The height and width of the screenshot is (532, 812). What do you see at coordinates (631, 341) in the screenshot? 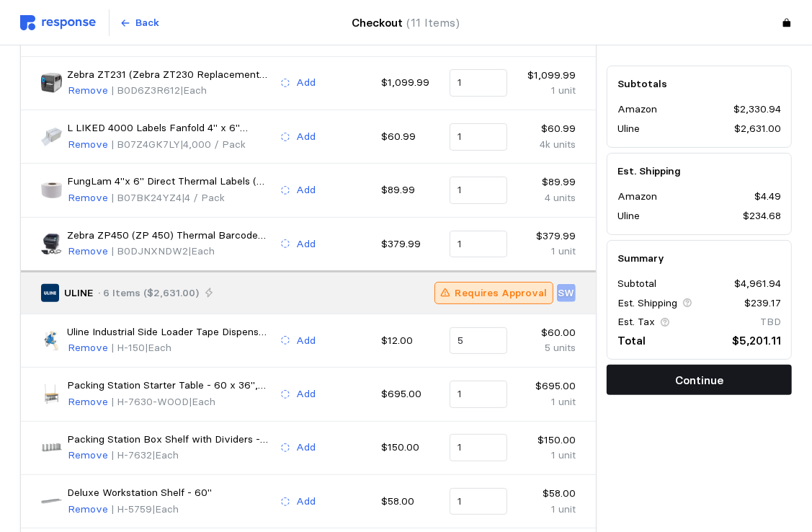
I see `p: Total` at bounding box center [631, 341].